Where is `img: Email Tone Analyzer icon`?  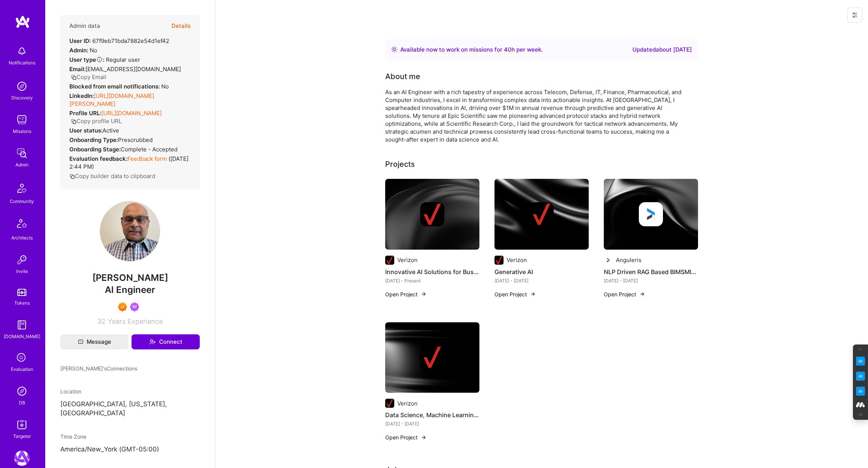 img: Email Tone Analyzer icon is located at coordinates (861, 376).